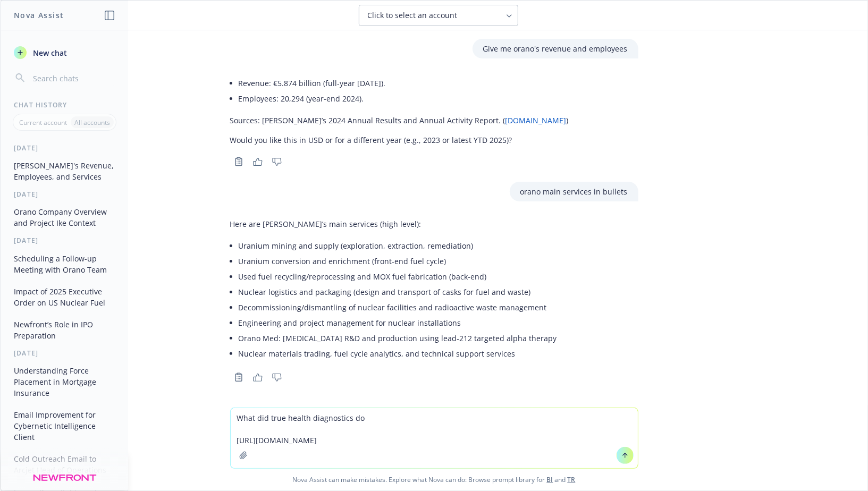 This screenshot has width=868, height=491. Describe the element at coordinates (43, 122) in the screenshot. I see `p: Current account` at that location.